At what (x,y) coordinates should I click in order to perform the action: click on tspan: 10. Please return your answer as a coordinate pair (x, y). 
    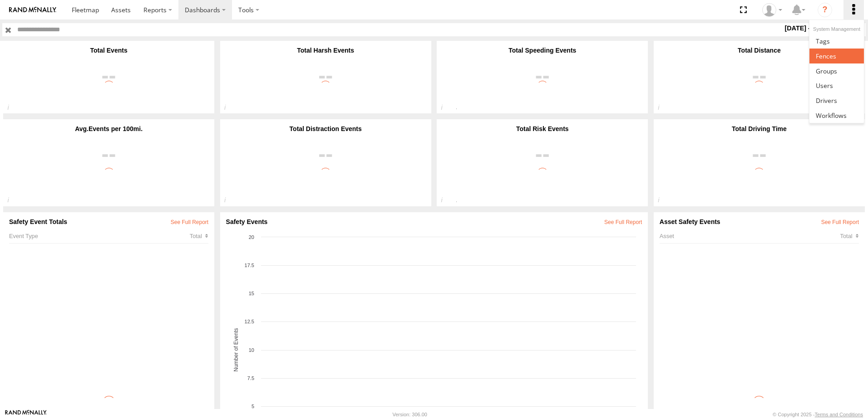
    Looking at the image, I should click on (251, 350).